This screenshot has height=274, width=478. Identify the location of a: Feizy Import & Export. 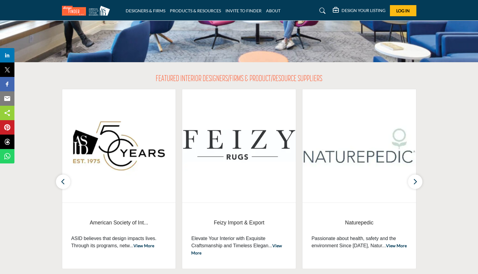
(239, 223).